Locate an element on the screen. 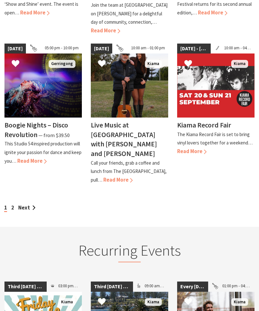  p: This Studio 54 inspired production will ignite your passion for dance and keep you… is located at coordinates (43, 152).